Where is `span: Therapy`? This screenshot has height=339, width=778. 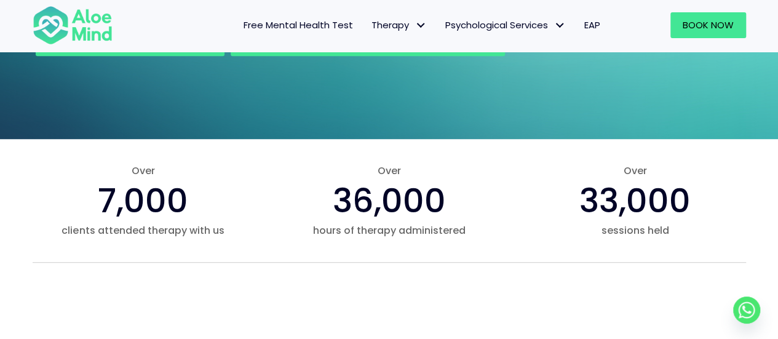
span: Therapy is located at coordinates (399, 25).